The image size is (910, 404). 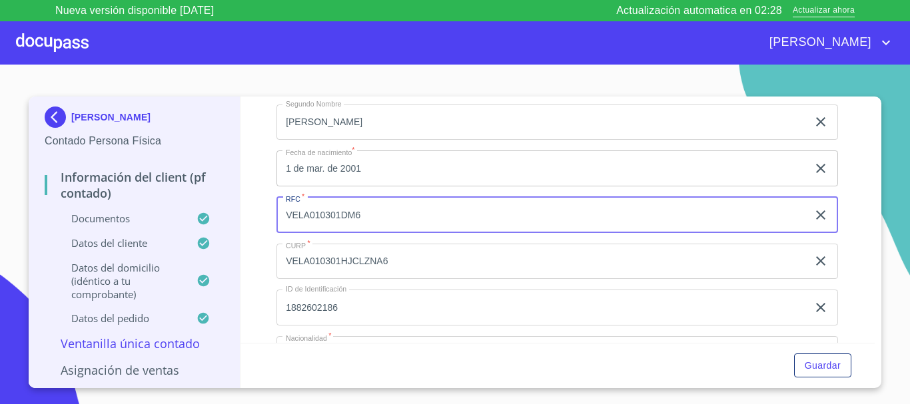 I want to click on img: Docupass spot blue, so click(x=58, y=117).